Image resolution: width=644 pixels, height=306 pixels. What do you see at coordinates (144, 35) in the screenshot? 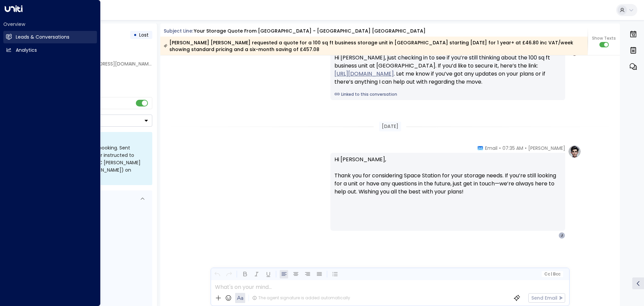
I see `span: Lost` at bounding box center [144, 35].